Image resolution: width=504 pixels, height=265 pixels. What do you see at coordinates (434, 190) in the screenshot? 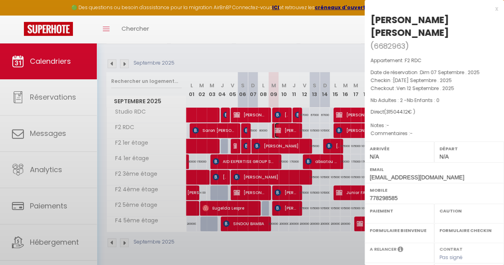
I see `label: Mobile` at bounding box center [434, 190].